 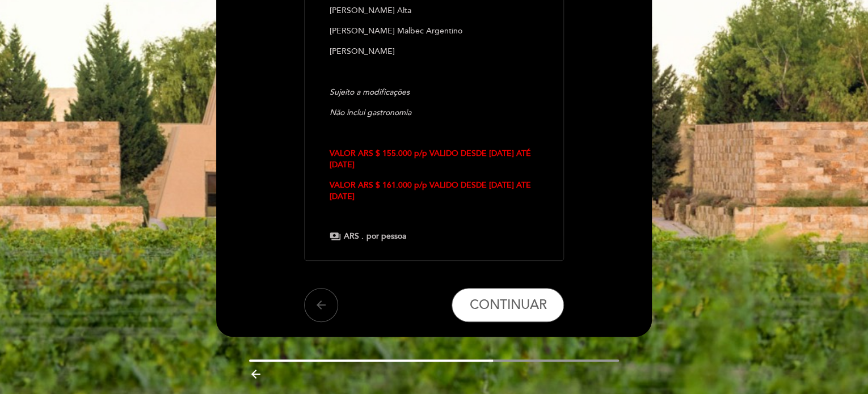 What do you see at coordinates (321, 305) in the screenshot?
I see `i: arrow_back` at bounding box center [321, 305].